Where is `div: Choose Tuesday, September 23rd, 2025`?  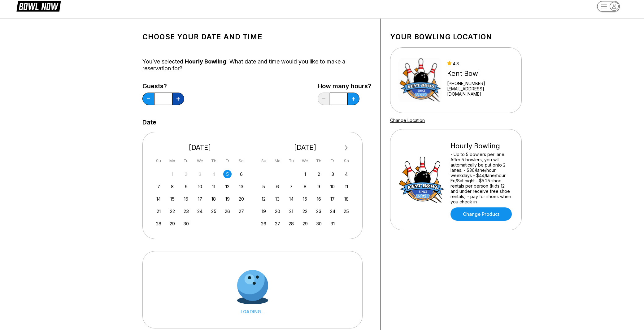
div: Choose Tuesday, September 23rd, 2025 is located at coordinates (186, 211).